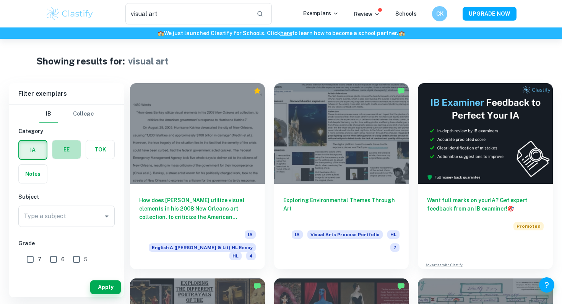 The image size is (562, 304). What do you see at coordinates (345, 235) in the screenshot?
I see `span: Visual Arts Process Portfolio` at bounding box center [345, 235].